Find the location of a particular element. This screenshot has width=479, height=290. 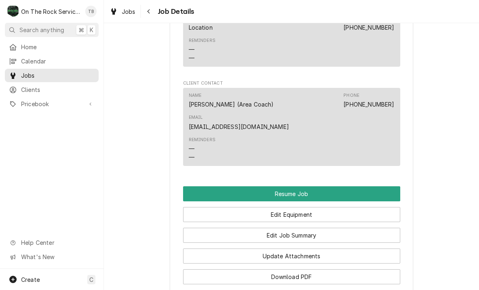

span: K is located at coordinates (91, 30).